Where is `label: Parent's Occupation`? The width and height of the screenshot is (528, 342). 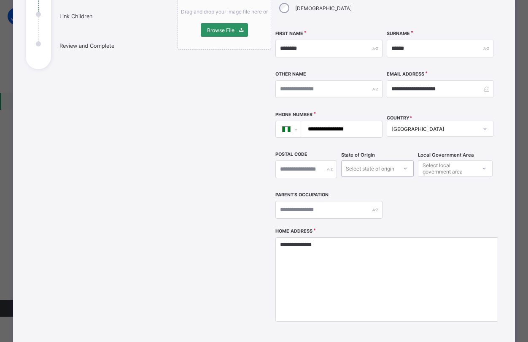
label: Parent's Occupation is located at coordinates (302, 195).